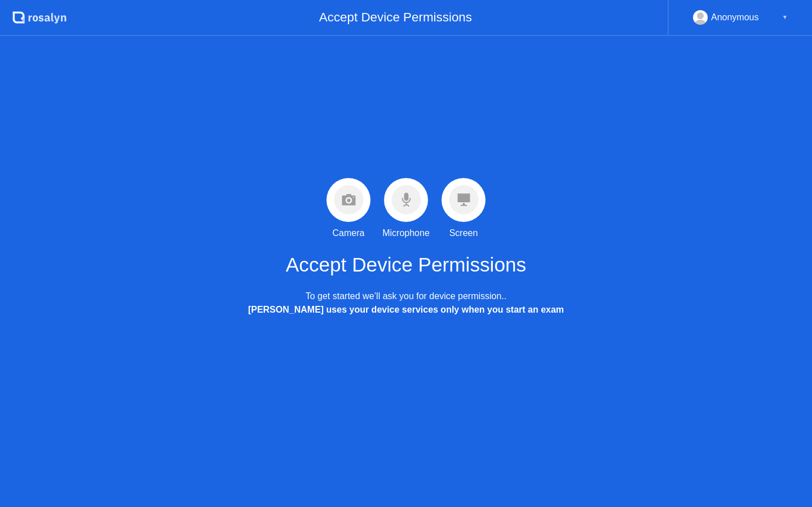 Image resolution: width=812 pixels, height=507 pixels. I want to click on div: Camera, so click(348, 233).